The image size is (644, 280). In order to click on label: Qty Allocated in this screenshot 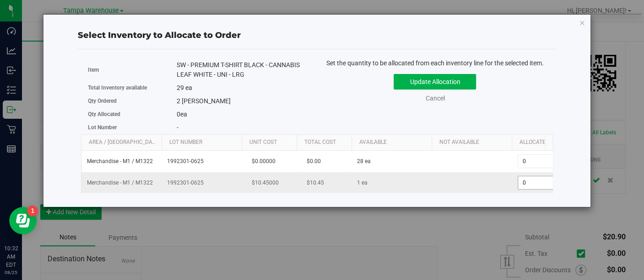, I will do `click(132, 114)`.